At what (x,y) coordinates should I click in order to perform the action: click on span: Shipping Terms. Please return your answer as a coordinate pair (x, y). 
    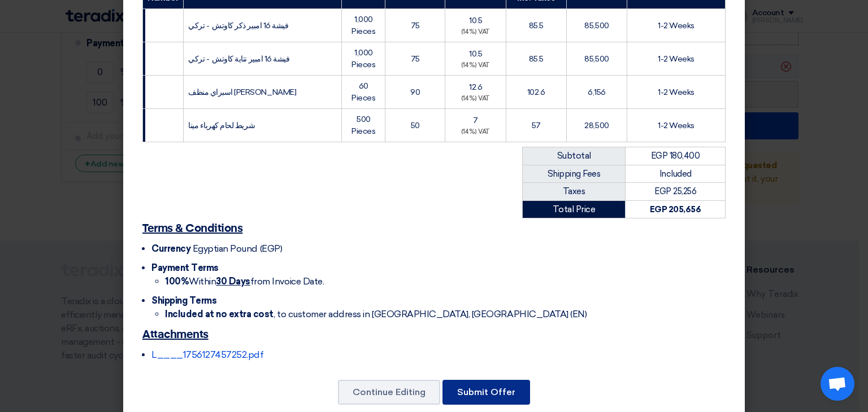
    Looking at the image, I should click on (183, 301).